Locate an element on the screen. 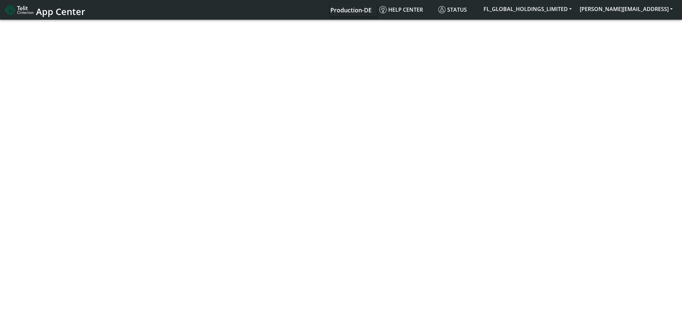 The height and width of the screenshot is (309, 682). span: Status is located at coordinates (453, 10).